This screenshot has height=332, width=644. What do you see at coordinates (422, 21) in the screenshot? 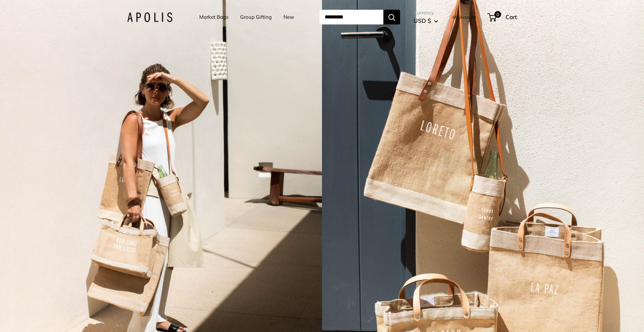
I see `span: USD $` at bounding box center [422, 21].